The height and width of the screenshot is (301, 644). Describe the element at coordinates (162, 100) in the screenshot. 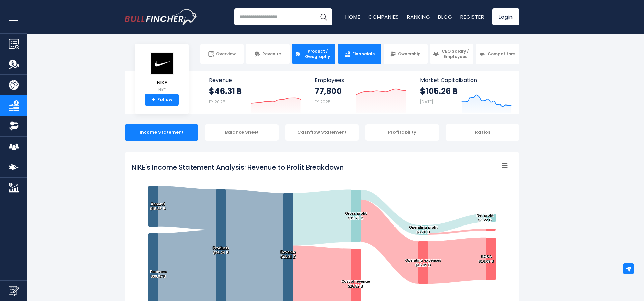

I see `a: +Follow` at that location.